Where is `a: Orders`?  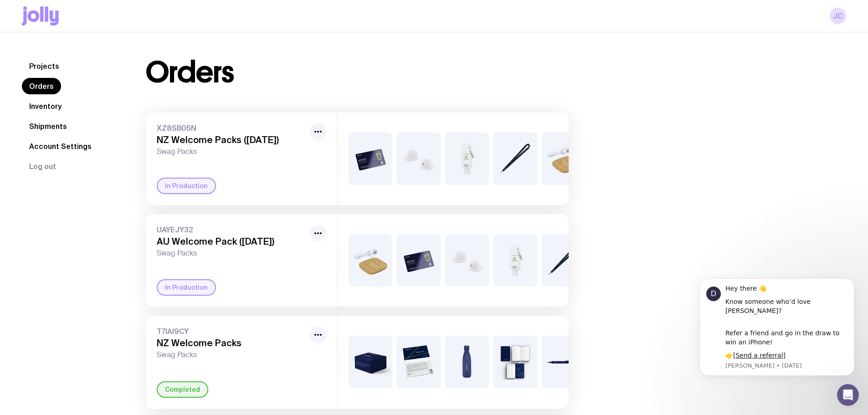
a: Orders is located at coordinates (42, 86).